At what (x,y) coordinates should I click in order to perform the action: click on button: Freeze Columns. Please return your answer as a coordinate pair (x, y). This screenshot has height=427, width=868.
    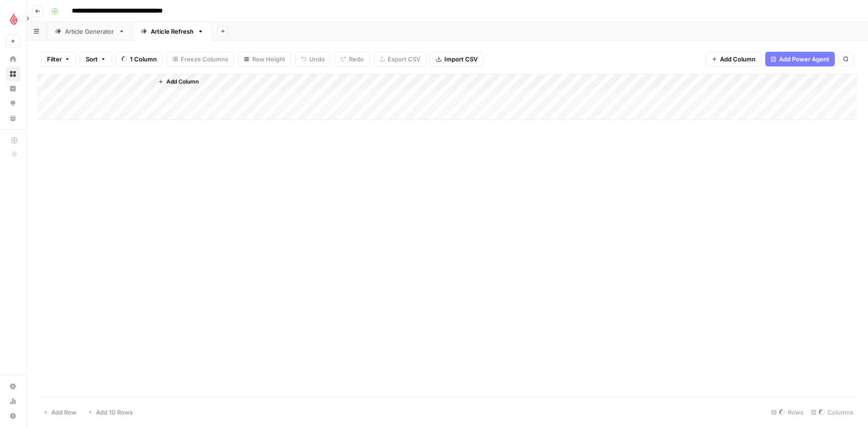
    Looking at the image, I should click on (200, 59).